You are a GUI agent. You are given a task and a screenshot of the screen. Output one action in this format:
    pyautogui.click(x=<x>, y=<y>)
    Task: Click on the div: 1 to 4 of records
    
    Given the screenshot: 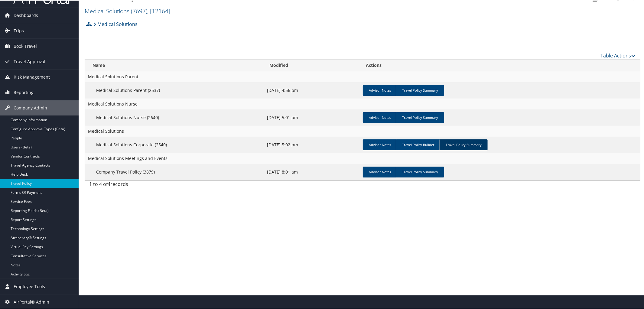 What is the action you would take?
    pyautogui.click(x=154, y=185)
    